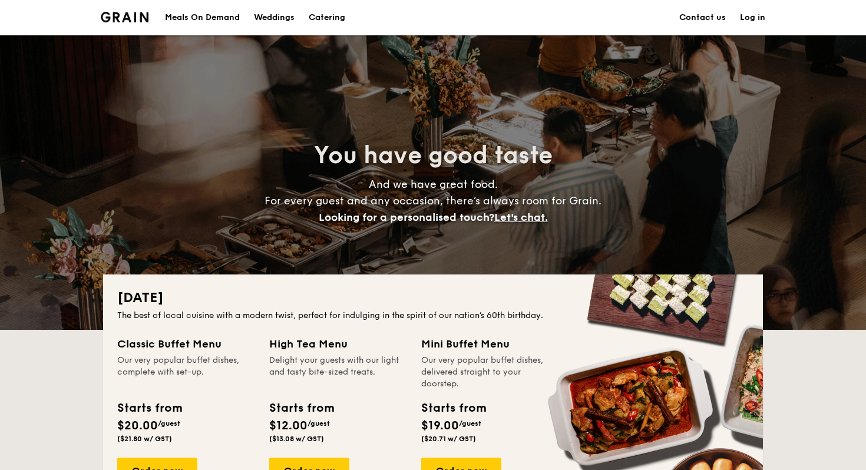 The image size is (866, 470). Describe the element at coordinates (490, 344) in the screenshot. I see `div: Mini Buffet Menu` at that location.